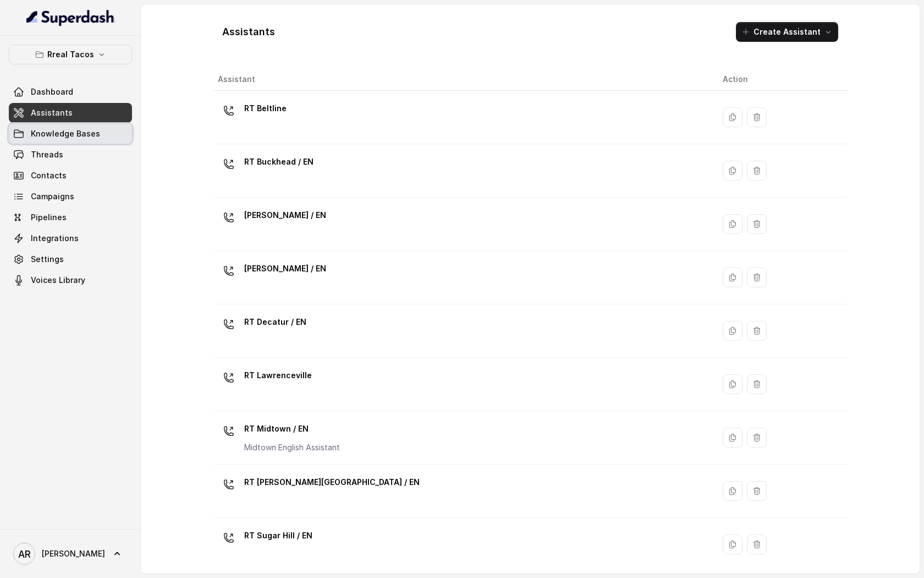  Describe the element at coordinates (71, 92) in the screenshot. I see `a: Dashboard` at that location.